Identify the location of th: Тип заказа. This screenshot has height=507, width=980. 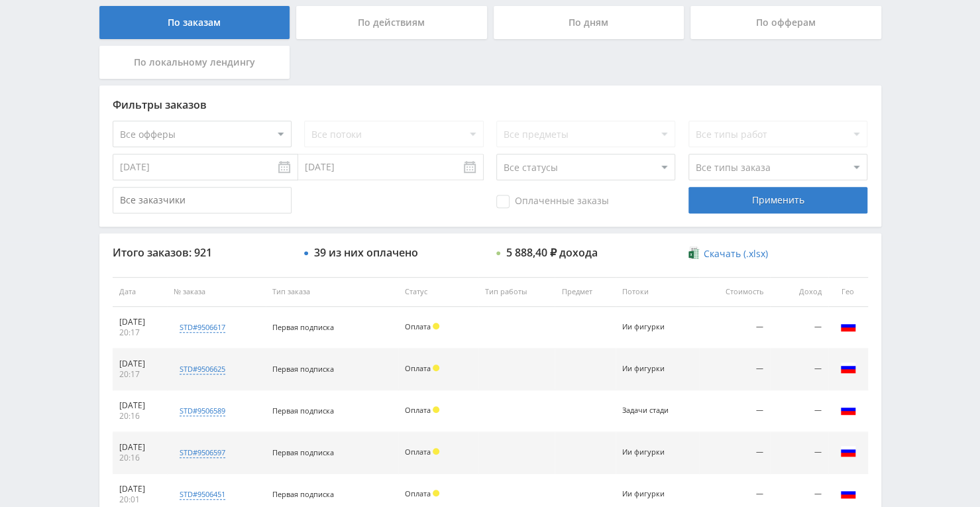
(332, 292).